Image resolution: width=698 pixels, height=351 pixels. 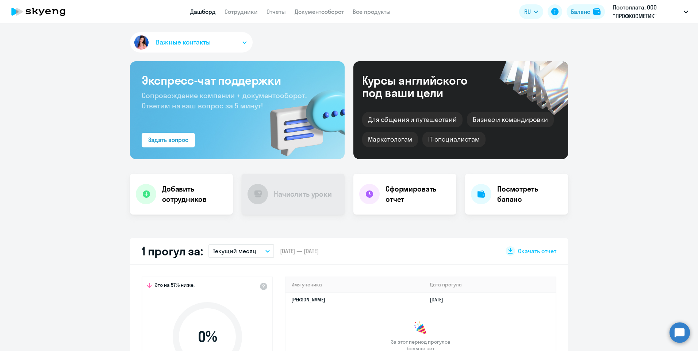 I want to click on div: Задать вопрос, so click(x=168, y=140).